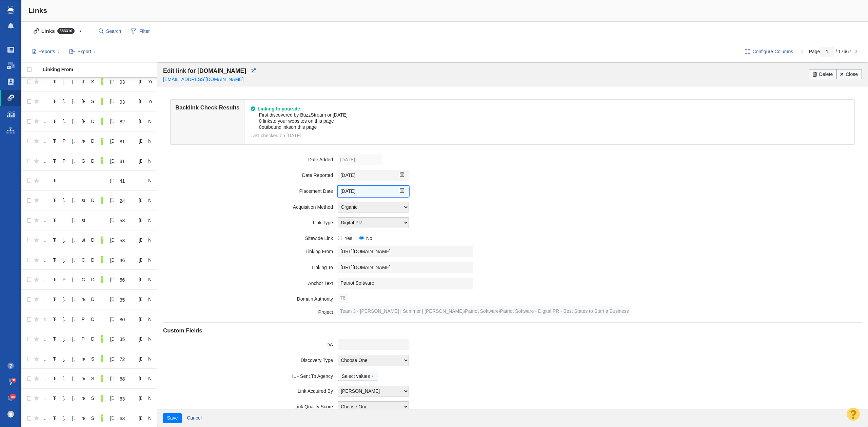 The width and height of the screenshot is (868, 427). What do you see at coordinates (251, 158) in the screenshot?
I see `label: Date Added` at bounding box center [251, 158].